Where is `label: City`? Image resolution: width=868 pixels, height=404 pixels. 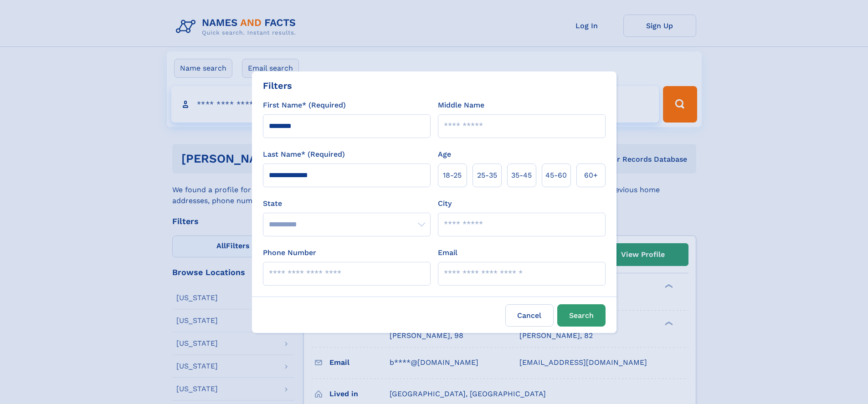 label: City is located at coordinates (445, 203).